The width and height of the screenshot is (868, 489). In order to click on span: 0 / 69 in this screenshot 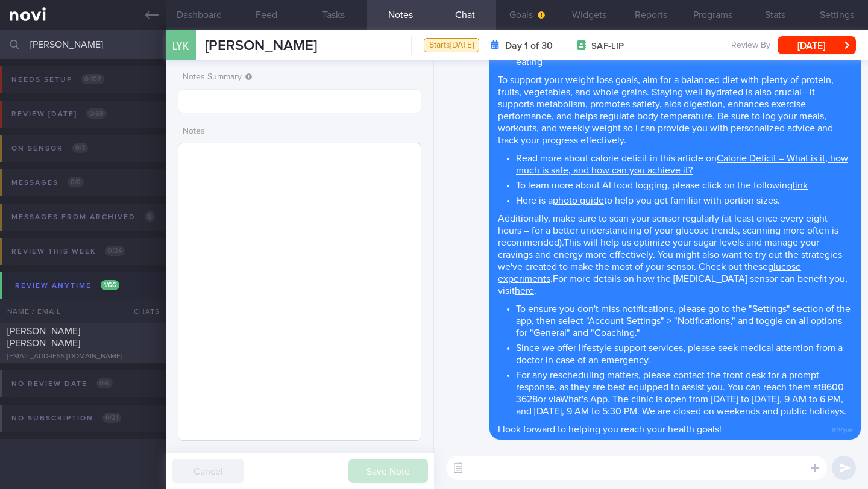, I will do `click(96, 113)`.